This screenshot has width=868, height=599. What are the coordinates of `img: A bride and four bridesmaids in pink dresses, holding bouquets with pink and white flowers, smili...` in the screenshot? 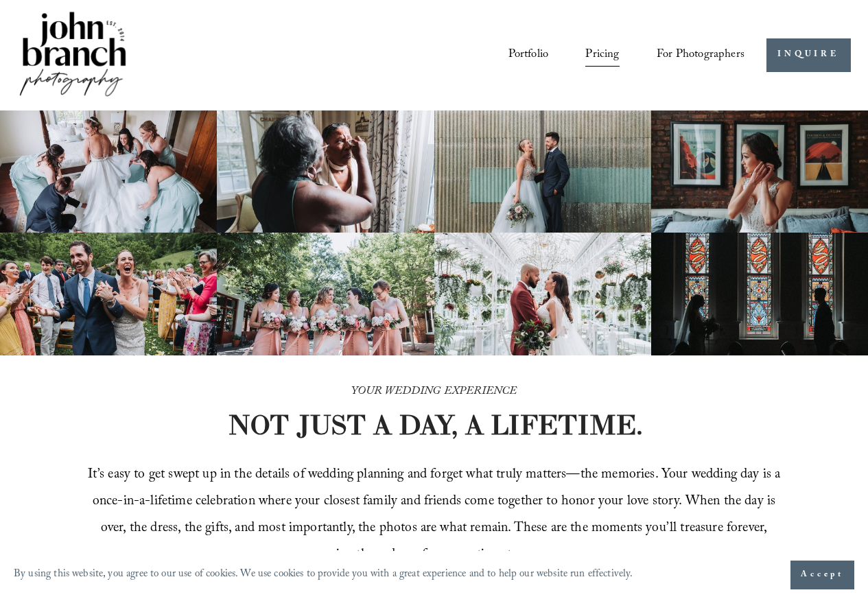 It's located at (325, 294).